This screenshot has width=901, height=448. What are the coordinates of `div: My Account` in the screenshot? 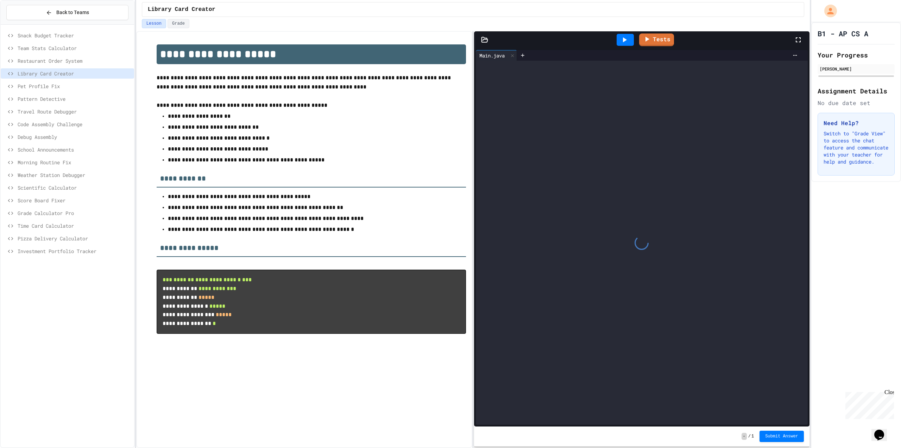 It's located at (828, 11).